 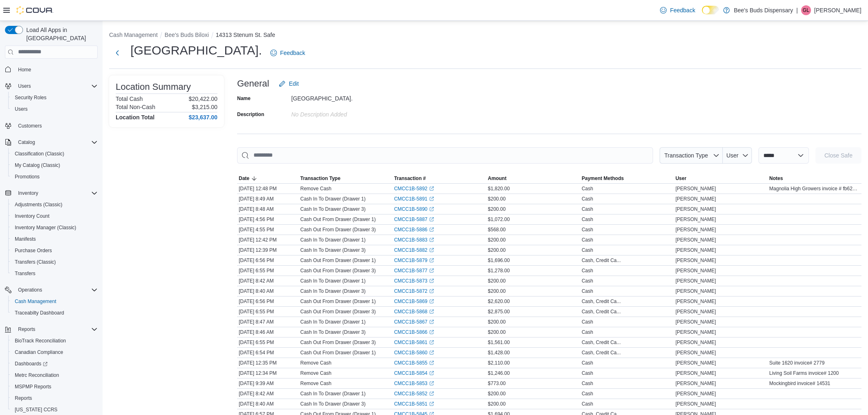 I want to click on a: Customers, so click(x=30, y=126).